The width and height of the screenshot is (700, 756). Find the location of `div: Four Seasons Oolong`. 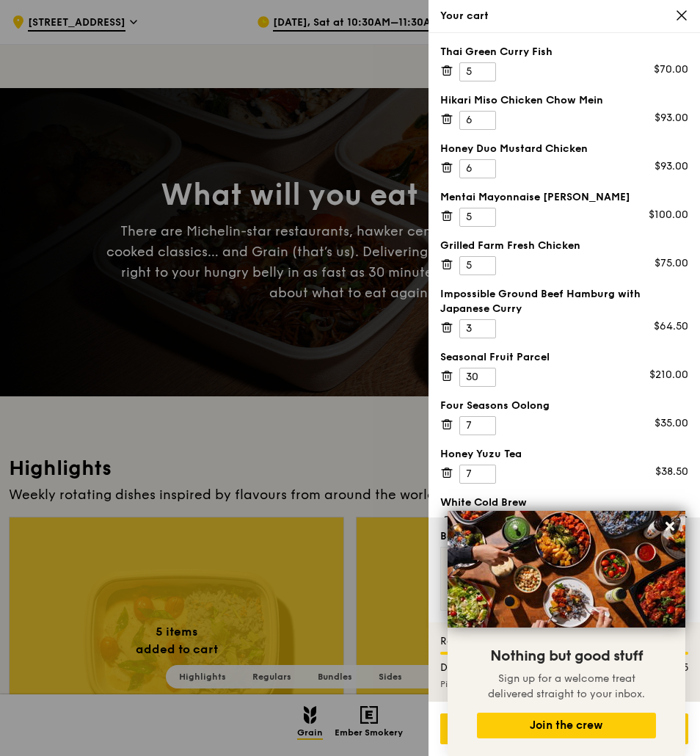

div: Four Seasons Oolong is located at coordinates (564, 406).